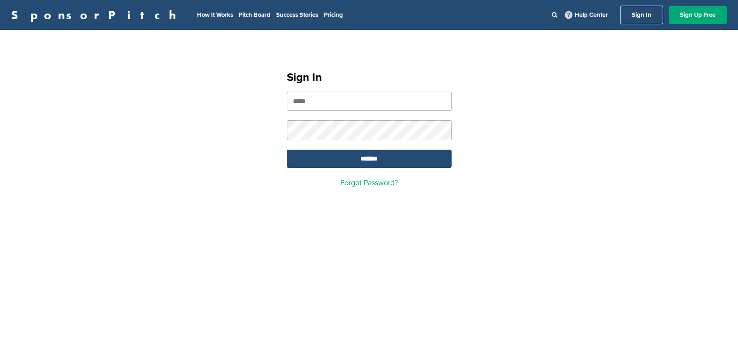  I want to click on a: SponsorPitch, so click(96, 15).